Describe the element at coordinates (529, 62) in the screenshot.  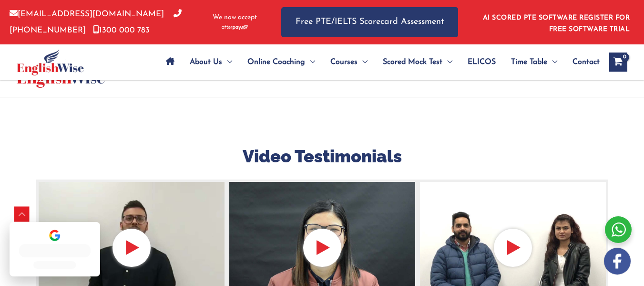
I see `span: Time Table` at that location.